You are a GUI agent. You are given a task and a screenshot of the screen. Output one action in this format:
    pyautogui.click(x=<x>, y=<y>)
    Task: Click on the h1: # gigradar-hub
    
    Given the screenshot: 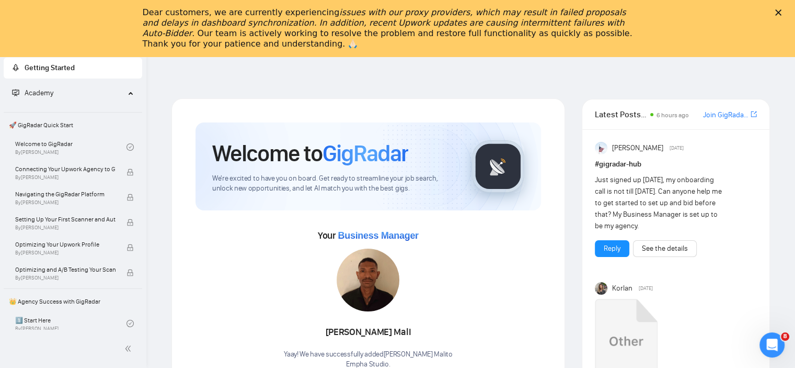 What is the action you would take?
    pyautogui.click(x=676, y=164)
    